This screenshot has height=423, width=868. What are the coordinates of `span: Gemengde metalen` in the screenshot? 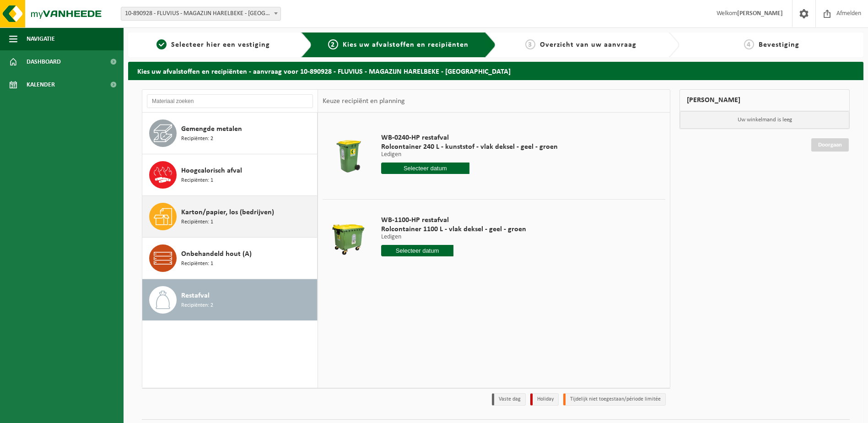 It's located at (211, 129).